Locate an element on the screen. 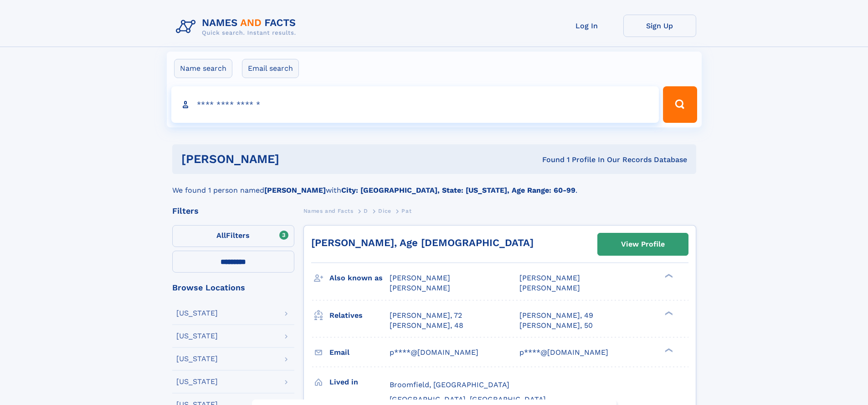 The image size is (868, 405). a: View Profile is located at coordinates (643, 244).